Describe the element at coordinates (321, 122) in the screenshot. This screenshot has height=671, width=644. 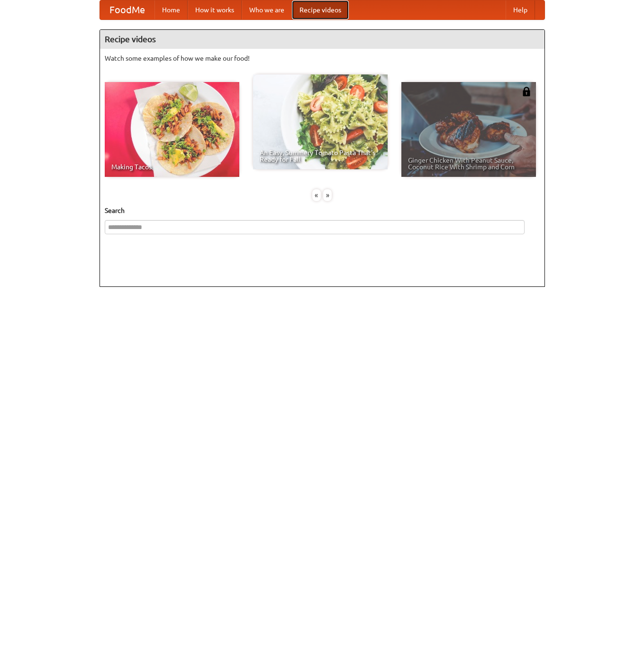
I see `a: An Easy, Summery Tomato Pasta That's Ready for Fall` at that location.